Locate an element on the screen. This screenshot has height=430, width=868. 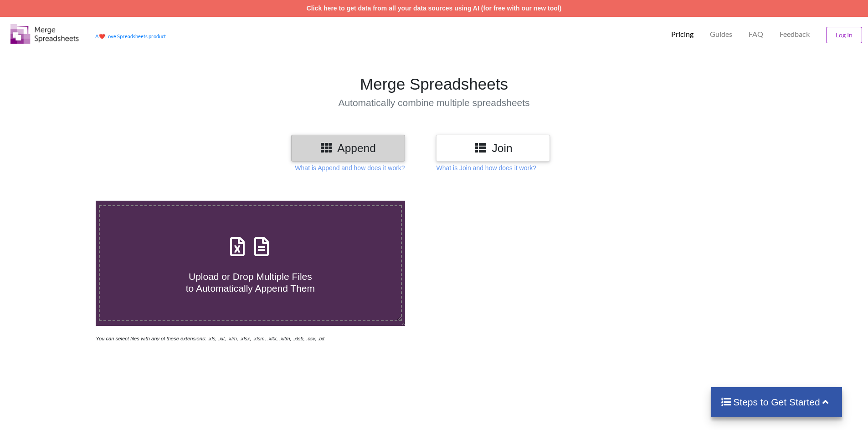
h3: Join is located at coordinates (493, 148).